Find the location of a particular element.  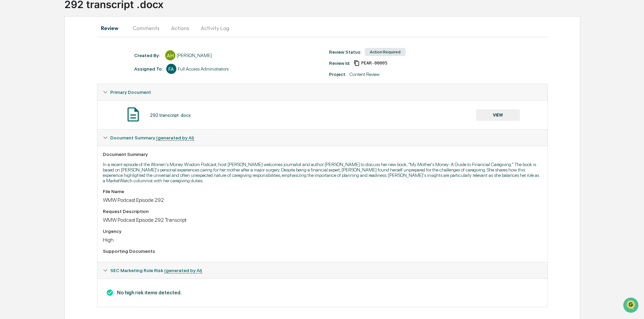

div: File Name is located at coordinates (322, 191).